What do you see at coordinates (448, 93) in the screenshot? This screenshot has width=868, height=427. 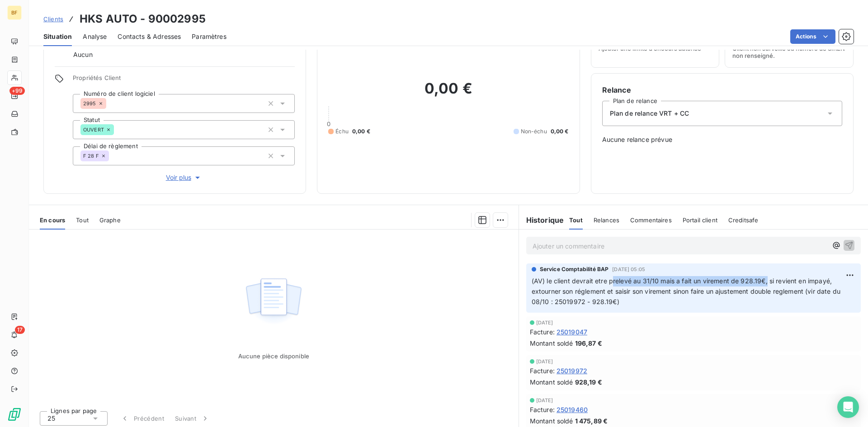 I see `h2: 0,00 €` at bounding box center [448, 93].